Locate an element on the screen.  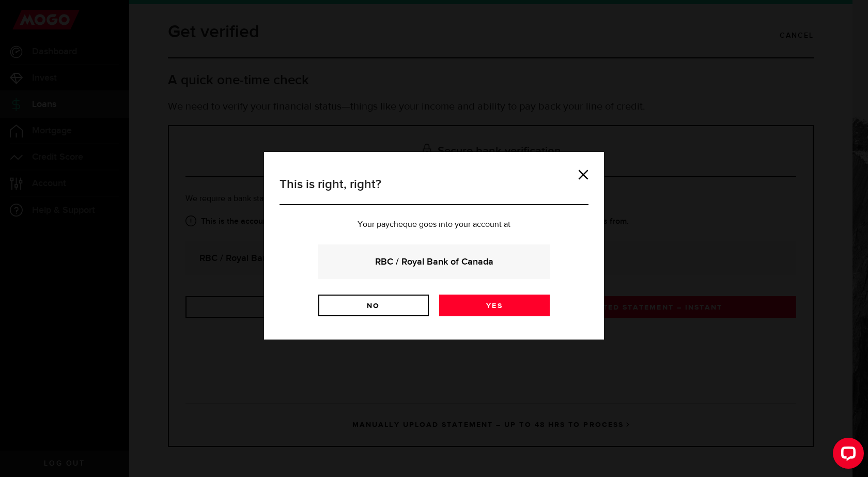
button: Open LiveChat chat widget is located at coordinates (24, 20).